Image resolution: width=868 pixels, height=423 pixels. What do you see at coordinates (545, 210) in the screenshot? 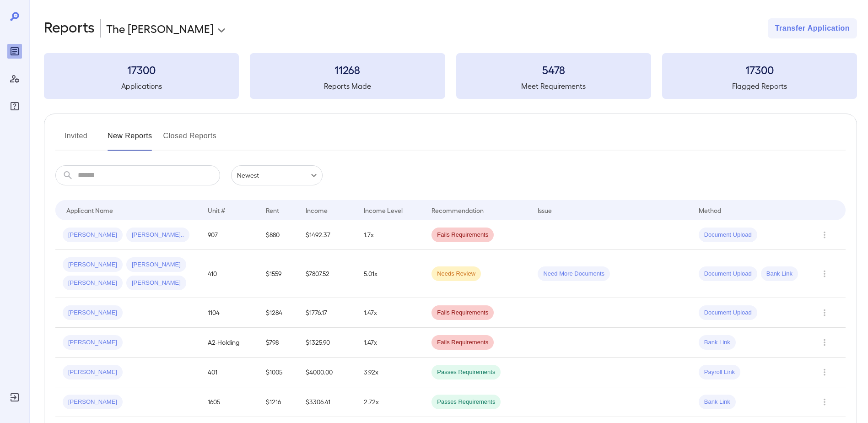
I see `div: Issue` at bounding box center [545, 210].